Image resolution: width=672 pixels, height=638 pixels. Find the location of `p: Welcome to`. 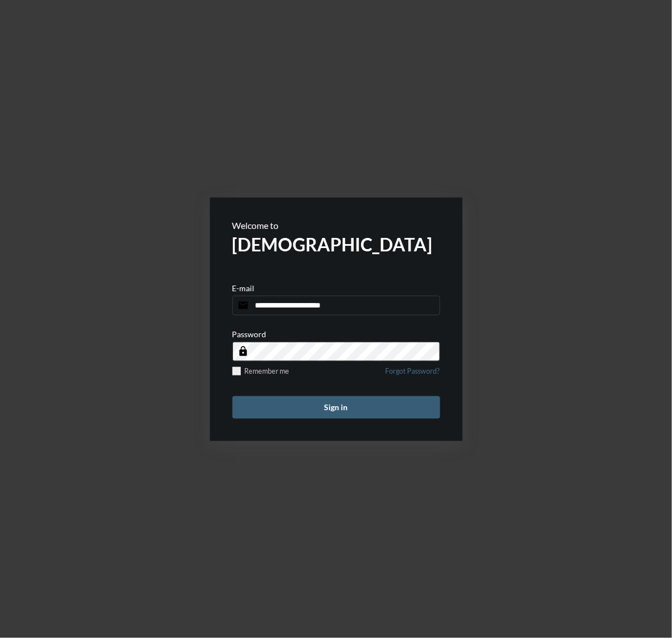

p: Welcome to is located at coordinates (336, 225).